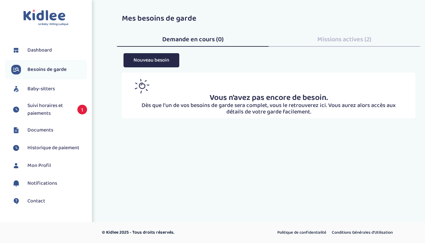  Describe the element at coordinates (16, 70) in the screenshot. I see `img: besoin.svg` at that location.